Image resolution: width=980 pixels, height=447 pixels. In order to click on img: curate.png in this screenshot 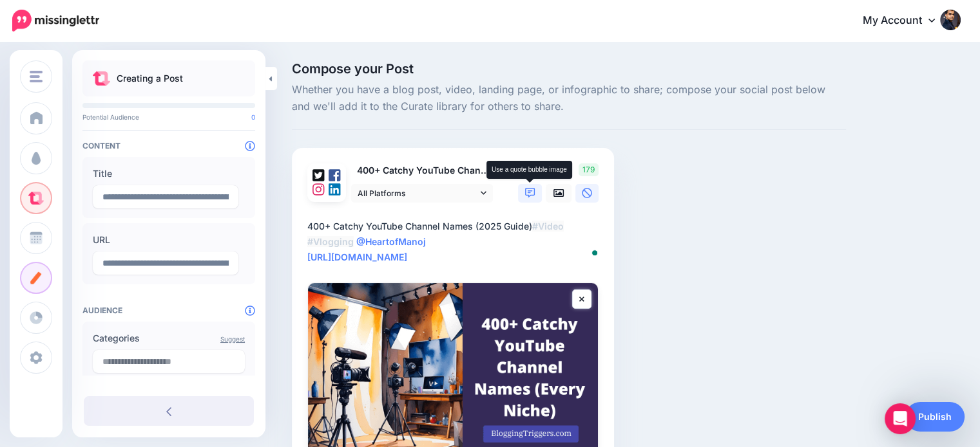, I will do `click(101, 79)`.